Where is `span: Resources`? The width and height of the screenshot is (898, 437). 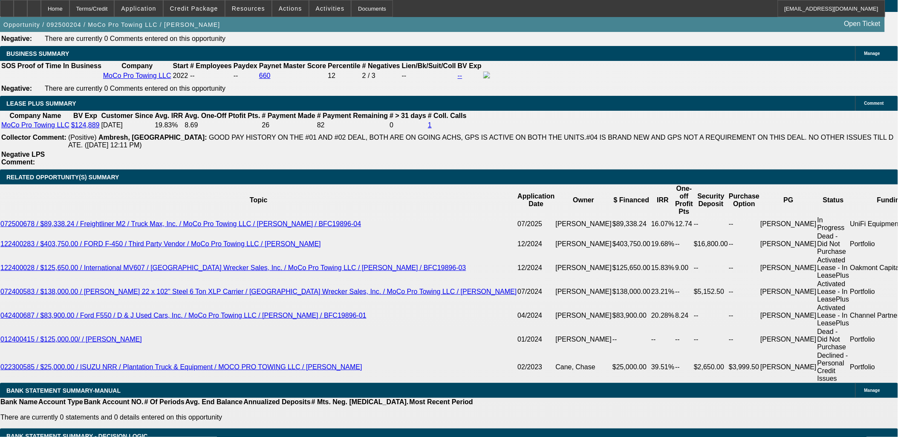 span: Resources is located at coordinates (248, 9).